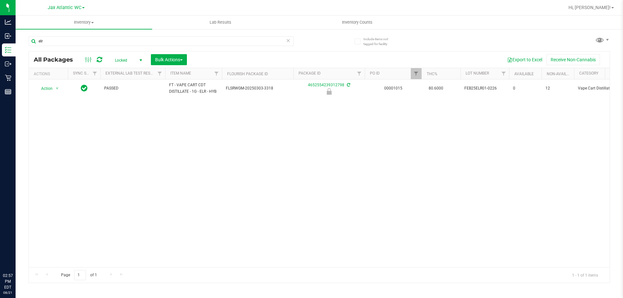  Describe the element at coordinates (220, 22) in the screenshot. I see `span: Lab Results` at that location.